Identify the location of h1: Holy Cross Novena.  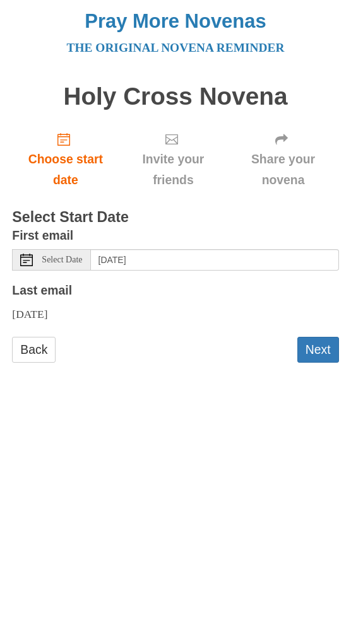
(175, 96).